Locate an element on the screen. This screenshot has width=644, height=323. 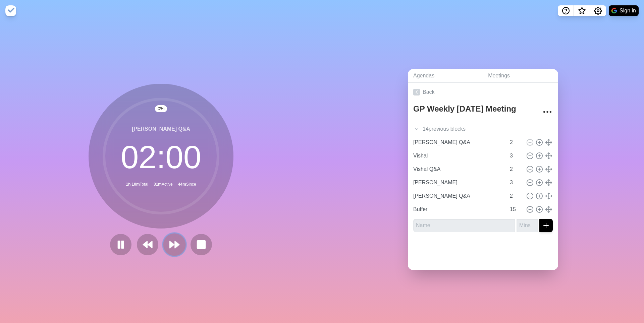
a: Back is located at coordinates (483, 92).